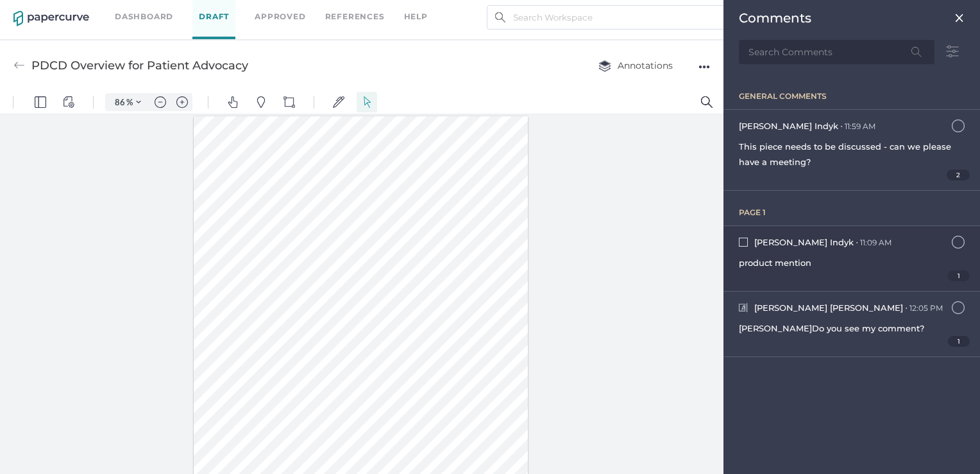 The image size is (980, 474). What do you see at coordinates (367, 12) in the screenshot?
I see `button: Select` at bounding box center [367, 12].